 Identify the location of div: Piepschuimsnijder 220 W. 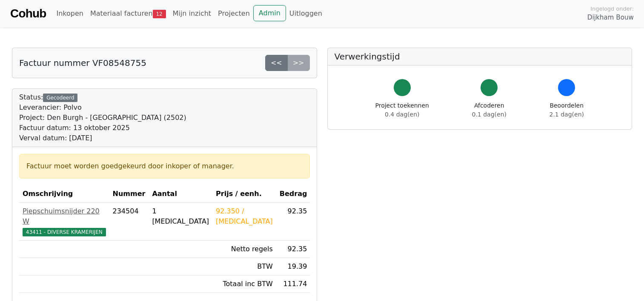
(64, 216).